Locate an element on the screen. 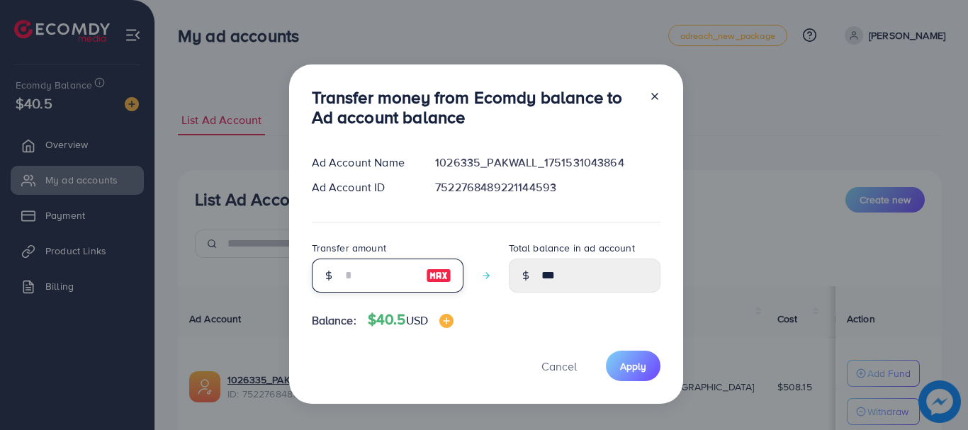  h4: $40.5 is located at coordinates (410, 319).